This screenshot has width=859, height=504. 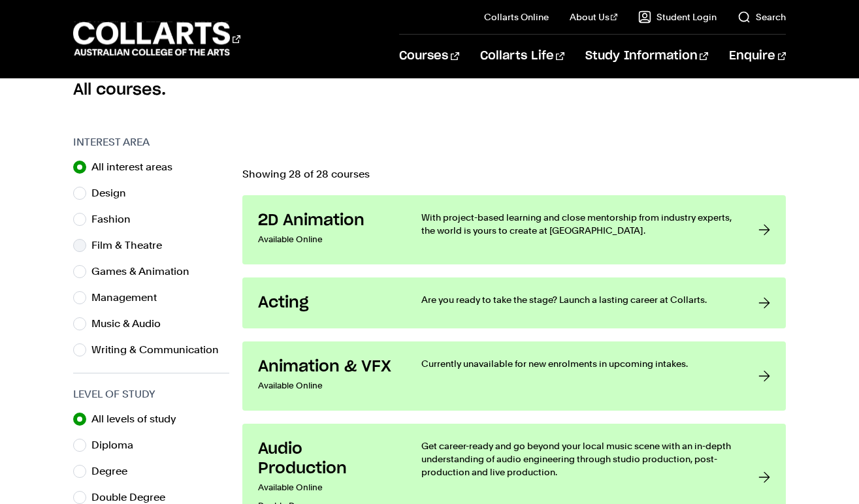 I want to click on p: Currently unavailable for new enrolments in upcoming intakes., so click(x=577, y=363).